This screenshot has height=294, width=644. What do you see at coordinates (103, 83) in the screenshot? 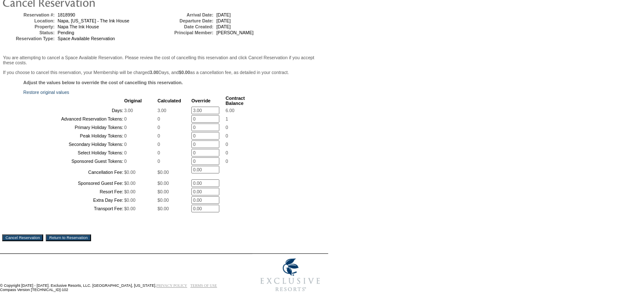
I see `b: Adjust the values below to override the cost of cancelling this reservation.` at bounding box center [103, 83].